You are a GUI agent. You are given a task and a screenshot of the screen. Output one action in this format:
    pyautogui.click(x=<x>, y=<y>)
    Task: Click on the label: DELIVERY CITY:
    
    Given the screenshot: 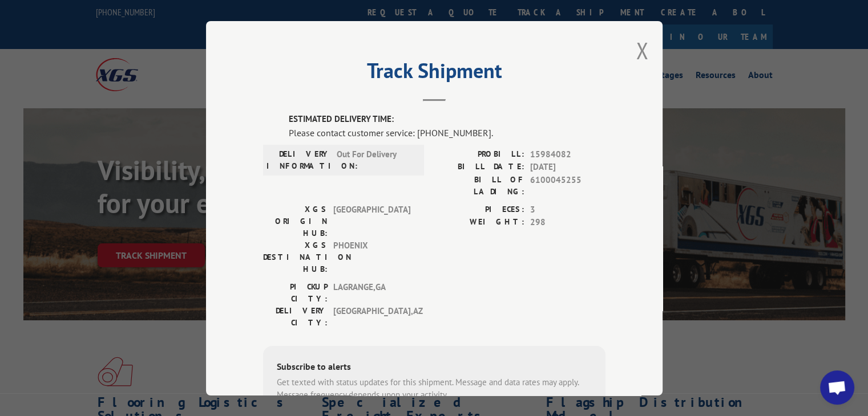 What is the action you would take?
    pyautogui.click(x=295, y=316)
    